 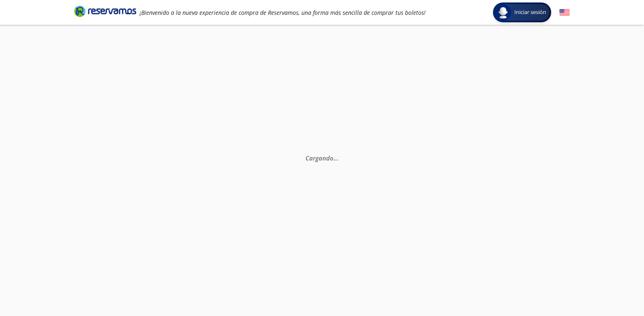 I want to click on a: Brand Logo, so click(x=105, y=12).